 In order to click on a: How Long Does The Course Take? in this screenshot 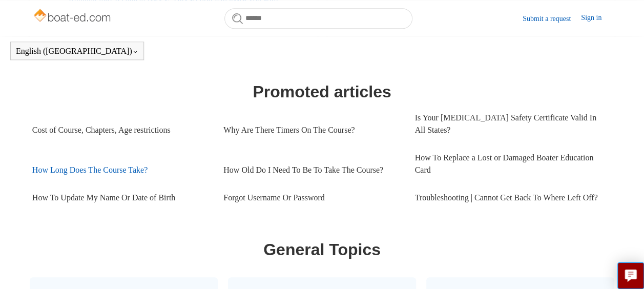, I will do `click(120, 170)`.